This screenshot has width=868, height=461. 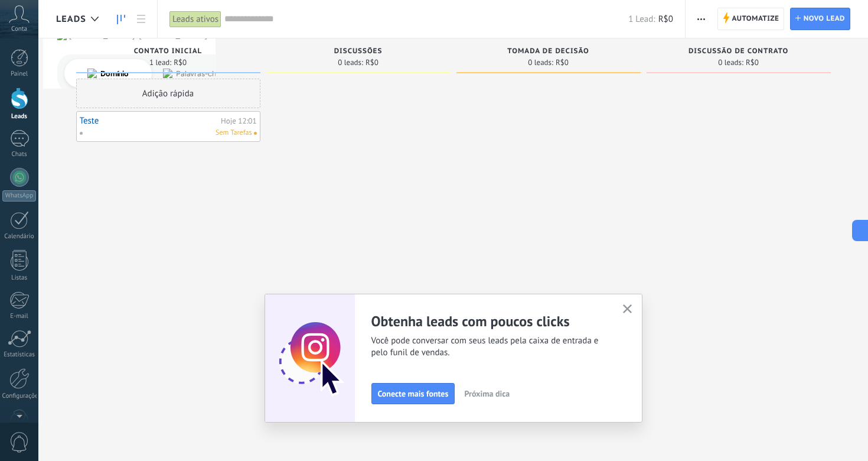 What do you see at coordinates (820, 19) in the screenshot?
I see `a: Novo lead` at bounding box center [820, 19].